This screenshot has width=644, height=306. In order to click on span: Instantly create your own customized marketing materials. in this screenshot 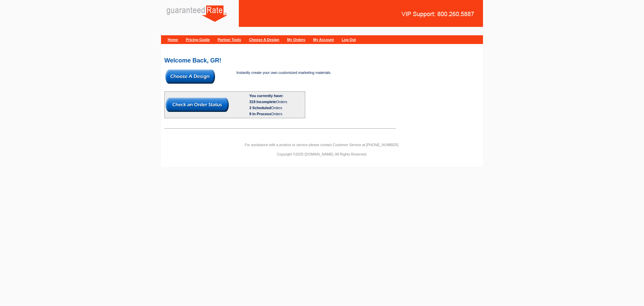, I will do `click(284, 72)`.